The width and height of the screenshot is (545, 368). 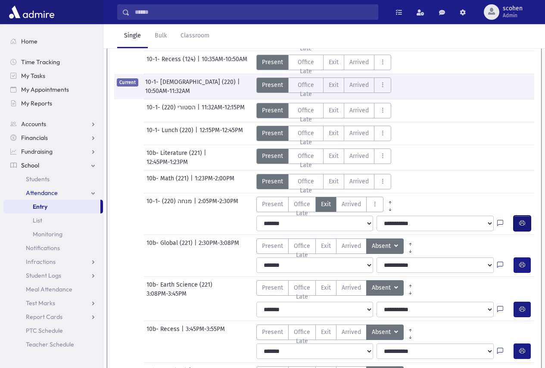 What do you see at coordinates (512, 9) in the screenshot?
I see `span: scohen` at bounding box center [512, 9].